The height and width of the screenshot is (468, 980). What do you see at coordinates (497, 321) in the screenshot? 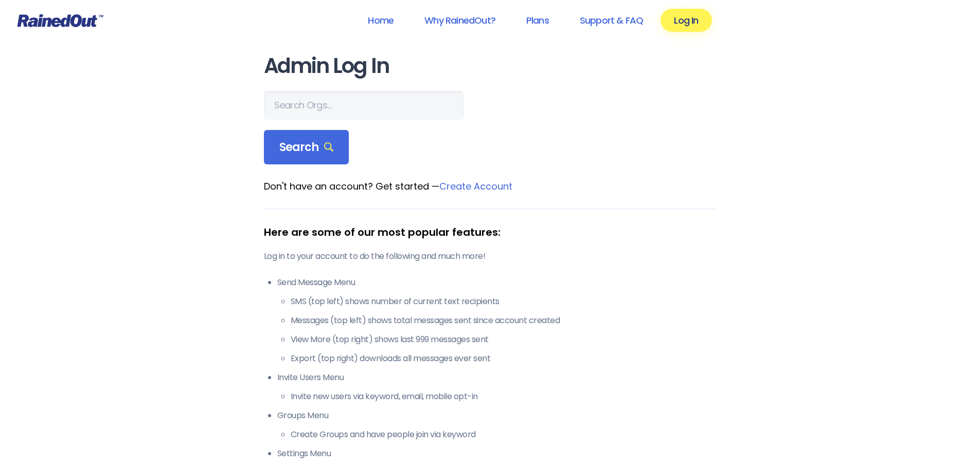
I see `li: Send Message Menu` at bounding box center [497, 321].